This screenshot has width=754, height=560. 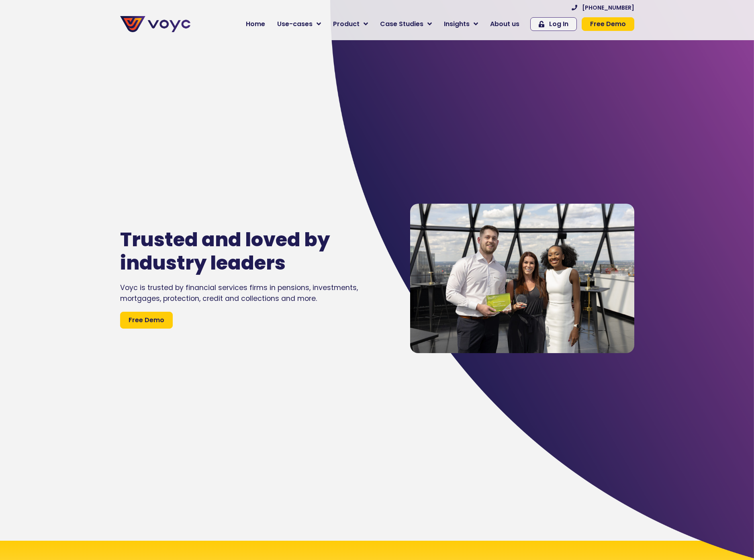 I want to click on span: Home, so click(x=255, y=24).